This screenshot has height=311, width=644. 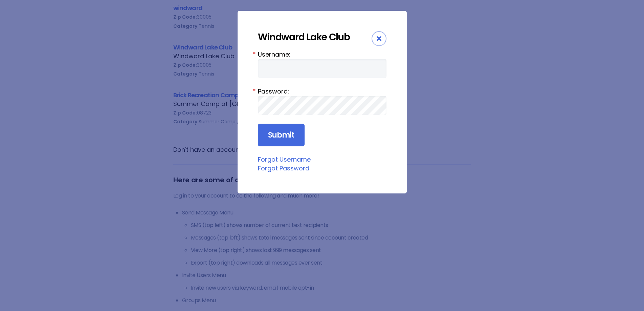 What do you see at coordinates (281, 135) in the screenshot?
I see `input: Submit` at bounding box center [281, 135].